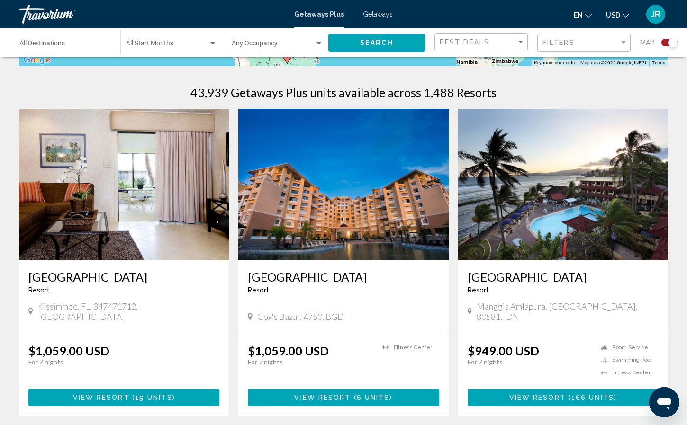  Describe the element at coordinates (554, 63) in the screenshot. I see `button: Keyboard shortcuts` at that location.